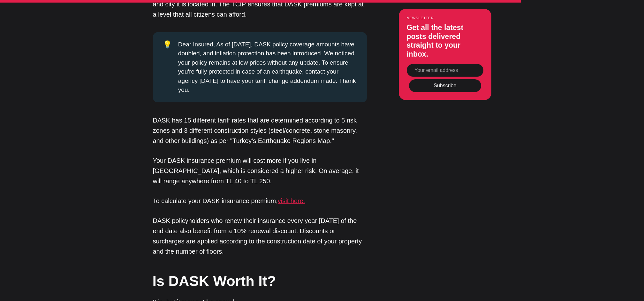  I want to click on p: DASK has 15 different tariff rates that are determined according to 5 risk zones and 3 different ..., so click(260, 131).